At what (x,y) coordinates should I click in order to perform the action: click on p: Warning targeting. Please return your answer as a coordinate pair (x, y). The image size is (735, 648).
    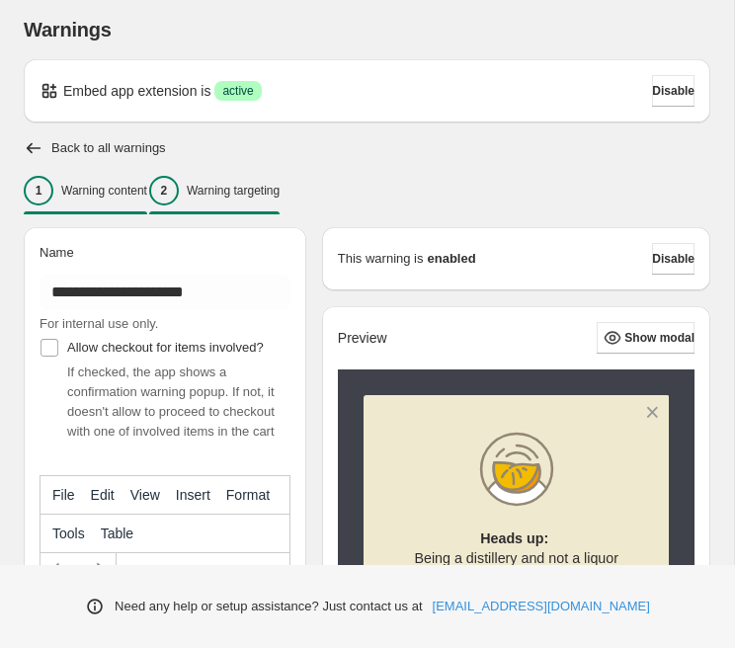
    Looking at the image, I should click on (233, 191).